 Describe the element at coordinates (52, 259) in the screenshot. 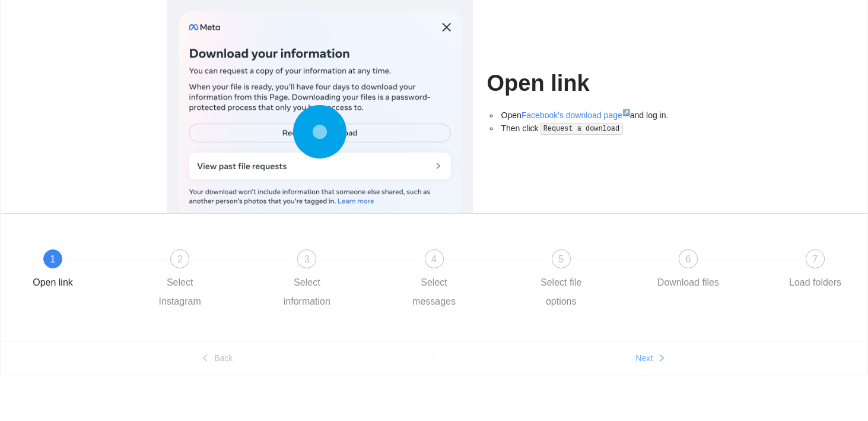

I see `span: 1` at that location.